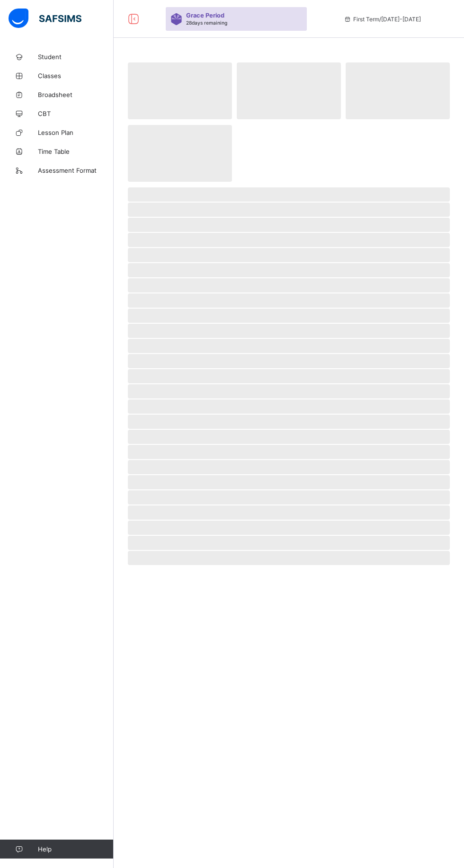 The width and height of the screenshot is (464, 868). Describe the element at coordinates (76, 76) in the screenshot. I see `span: Classes` at that location.